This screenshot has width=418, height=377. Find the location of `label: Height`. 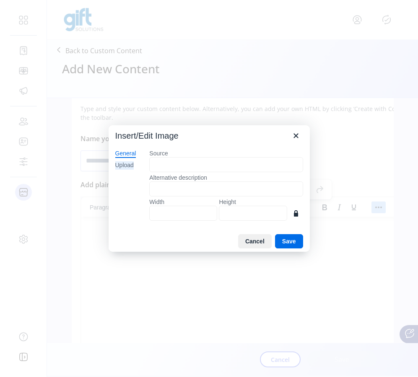

label: Height is located at coordinates (253, 202).